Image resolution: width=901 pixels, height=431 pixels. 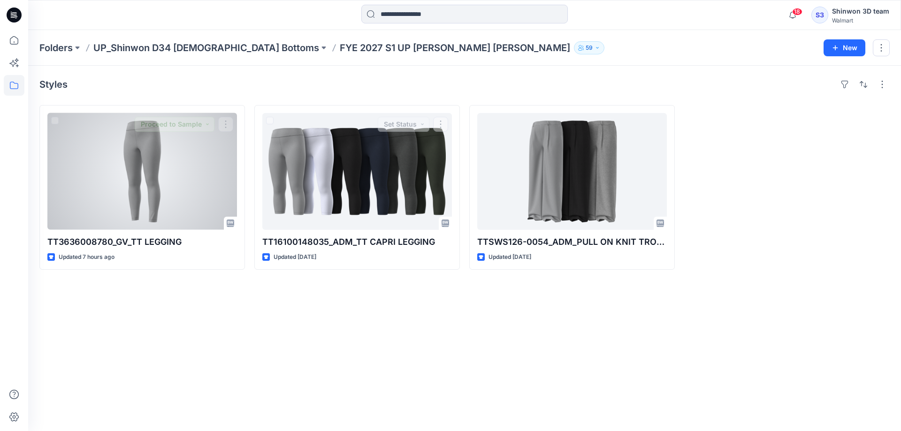 I want to click on div: S3, so click(x=820, y=15).